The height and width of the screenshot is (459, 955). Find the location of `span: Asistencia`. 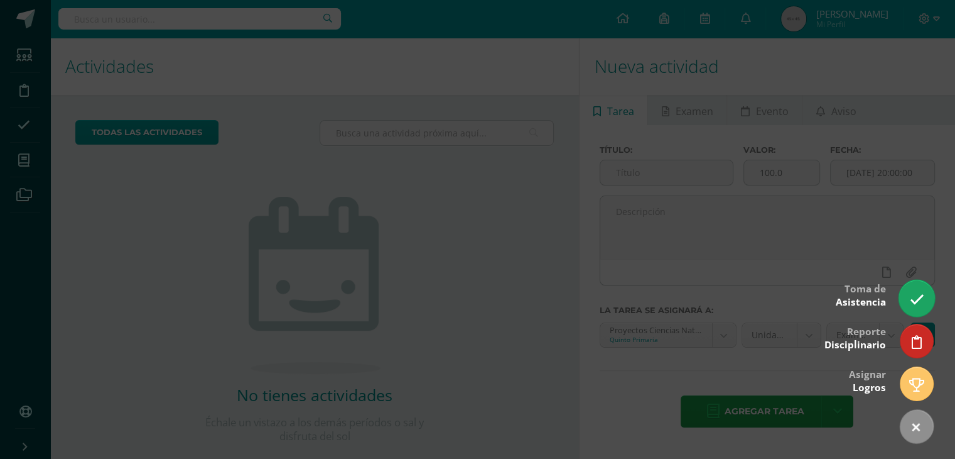

span: Asistencia is located at coordinates (861, 301).